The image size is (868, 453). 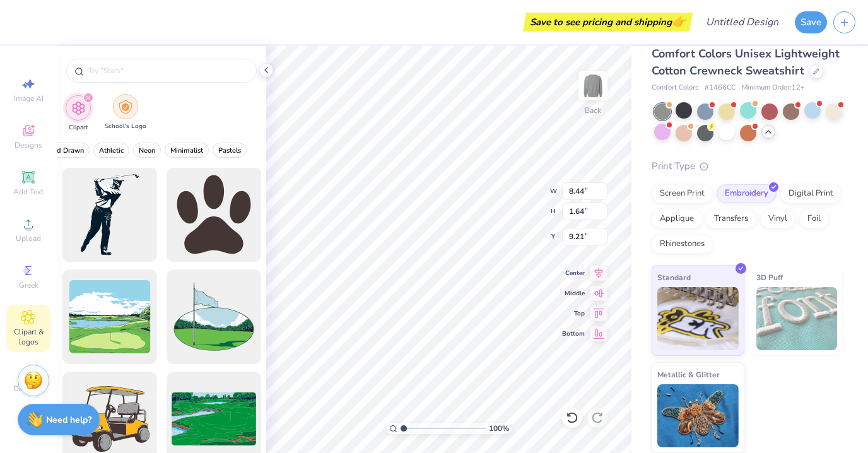 What do you see at coordinates (28, 98) in the screenshot?
I see `span: Image AI` at bounding box center [28, 98].